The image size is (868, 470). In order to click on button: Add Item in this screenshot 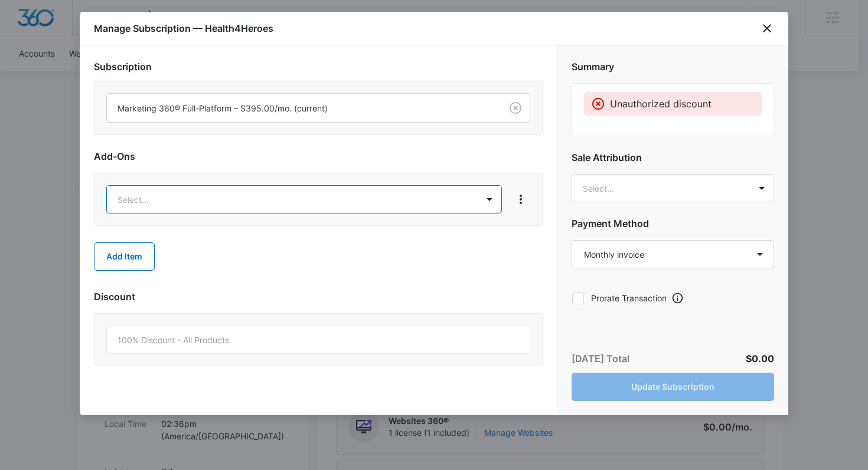, I will do `click(124, 257)`.